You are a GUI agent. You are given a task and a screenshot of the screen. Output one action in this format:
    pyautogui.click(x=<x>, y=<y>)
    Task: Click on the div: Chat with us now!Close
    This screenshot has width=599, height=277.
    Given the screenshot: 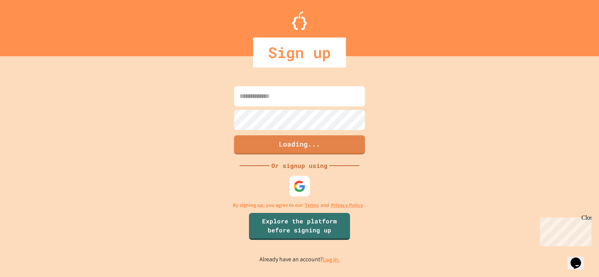 What is the action you would take?
    pyautogui.click(x=27, y=25)
    